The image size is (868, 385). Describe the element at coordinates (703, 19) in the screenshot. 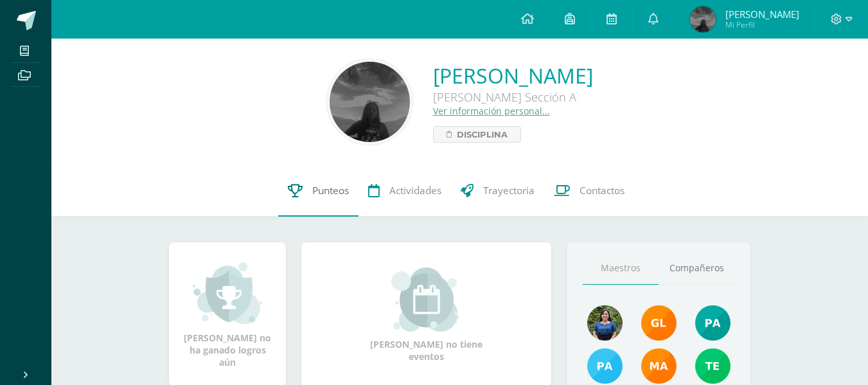

I see `img: 6815c2fbd6b7d7283ad9e22e50ff5f78.png` at that location.